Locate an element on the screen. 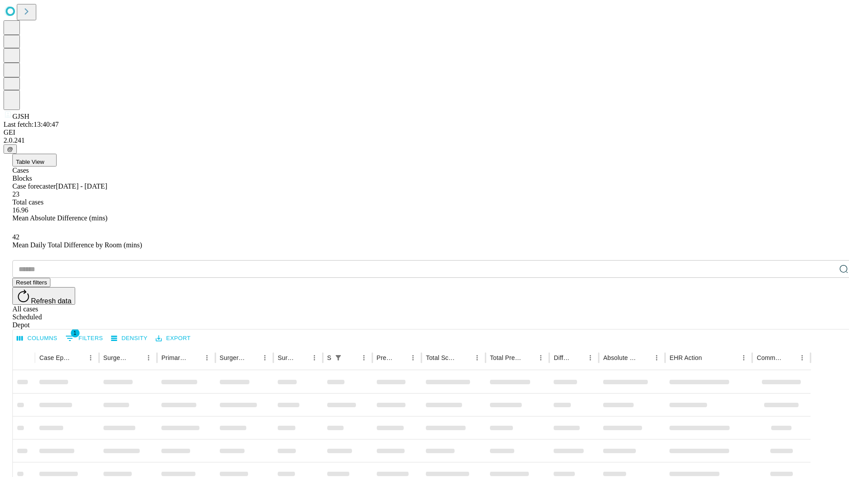  div: Comments is located at coordinates (769, 358).